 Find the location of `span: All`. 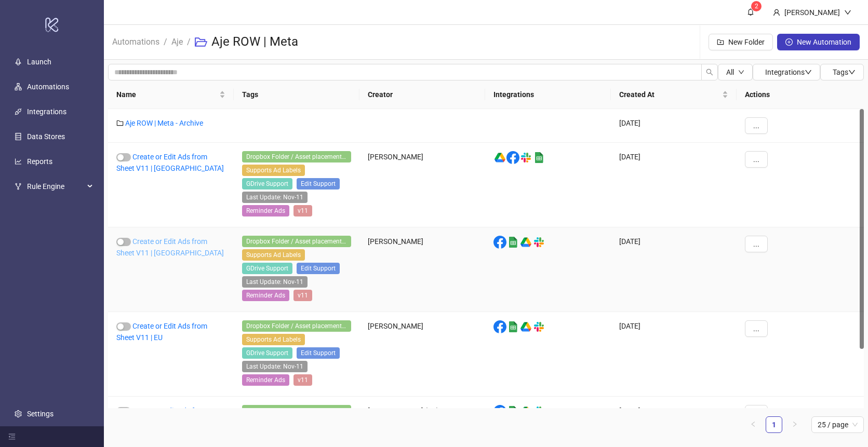

span: All is located at coordinates (730, 72).